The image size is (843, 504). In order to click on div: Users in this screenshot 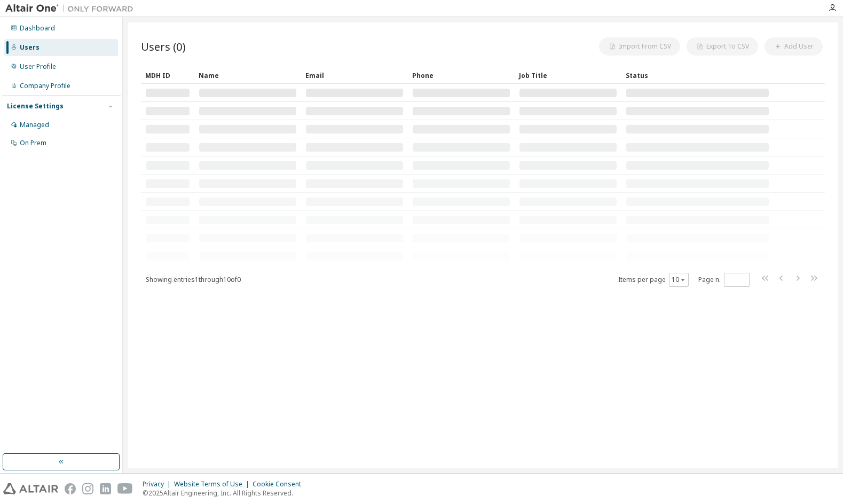, I will do `click(29, 47)`.